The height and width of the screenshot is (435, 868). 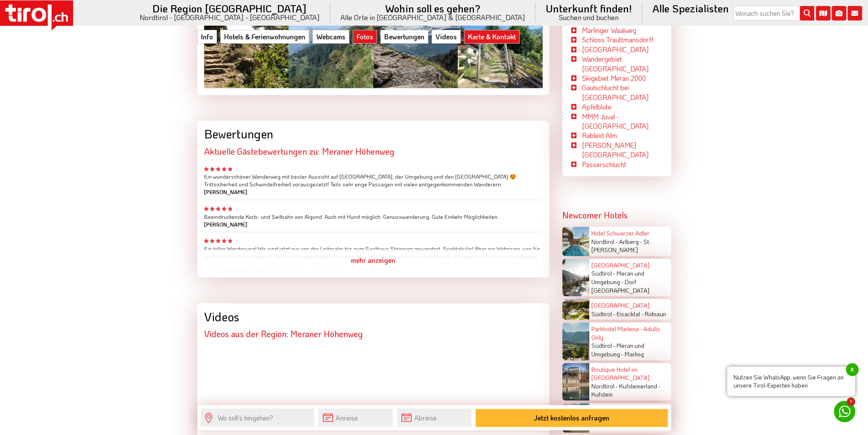 I want to click on a: Bewertungen, so click(x=405, y=37).